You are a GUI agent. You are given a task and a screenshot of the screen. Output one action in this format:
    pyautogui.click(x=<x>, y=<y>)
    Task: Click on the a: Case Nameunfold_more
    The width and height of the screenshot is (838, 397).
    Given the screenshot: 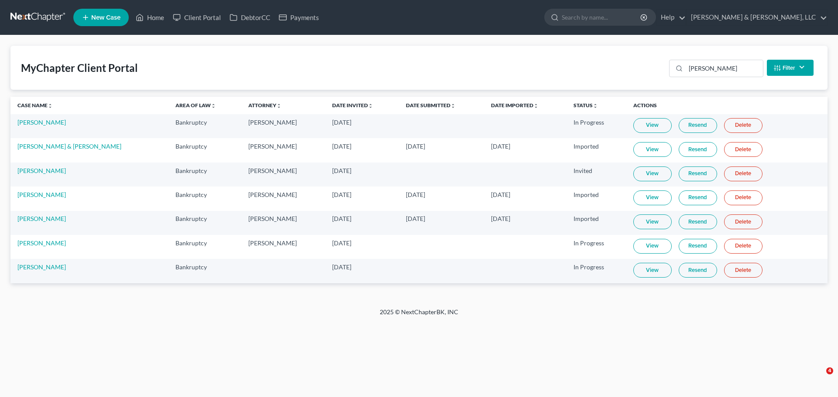 What is the action you would take?
    pyautogui.click(x=35, y=105)
    